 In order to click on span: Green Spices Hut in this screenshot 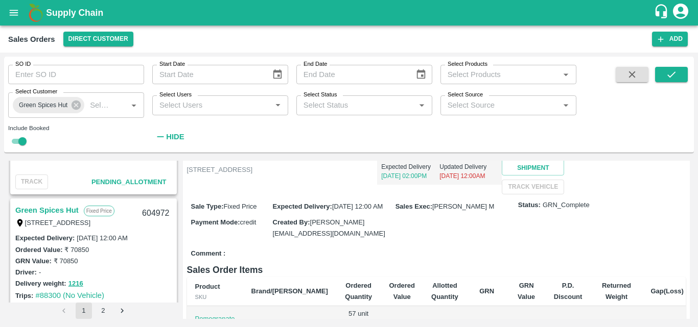, I will do `click(43, 105)`.